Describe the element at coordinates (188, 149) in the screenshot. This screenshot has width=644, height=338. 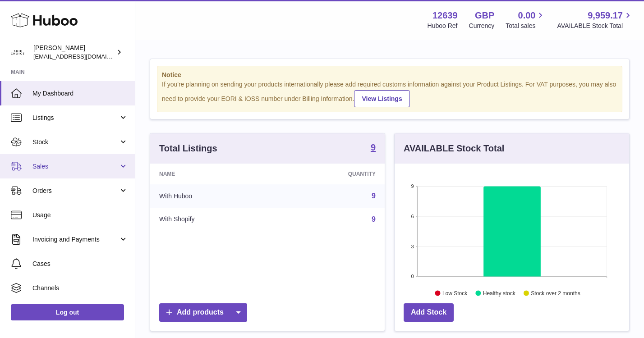
I see `h3: Total Listings` at that location.